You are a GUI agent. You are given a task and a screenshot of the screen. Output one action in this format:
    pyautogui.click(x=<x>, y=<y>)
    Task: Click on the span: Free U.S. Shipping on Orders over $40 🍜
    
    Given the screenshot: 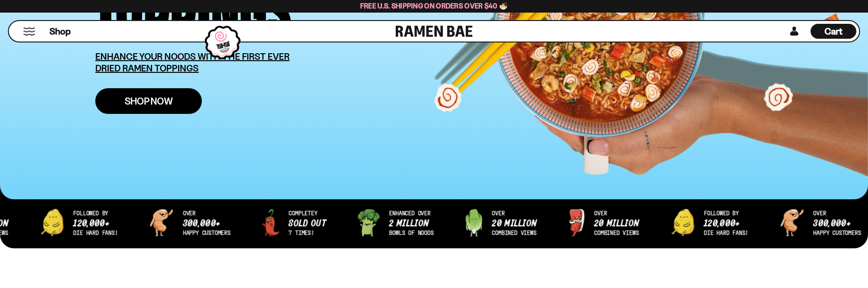 What is the action you would take?
    pyautogui.click(x=434, y=5)
    